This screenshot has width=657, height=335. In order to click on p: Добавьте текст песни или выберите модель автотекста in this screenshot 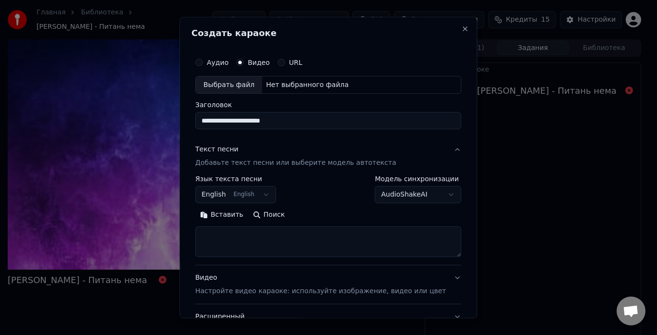, I will do `click(296, 164)`.